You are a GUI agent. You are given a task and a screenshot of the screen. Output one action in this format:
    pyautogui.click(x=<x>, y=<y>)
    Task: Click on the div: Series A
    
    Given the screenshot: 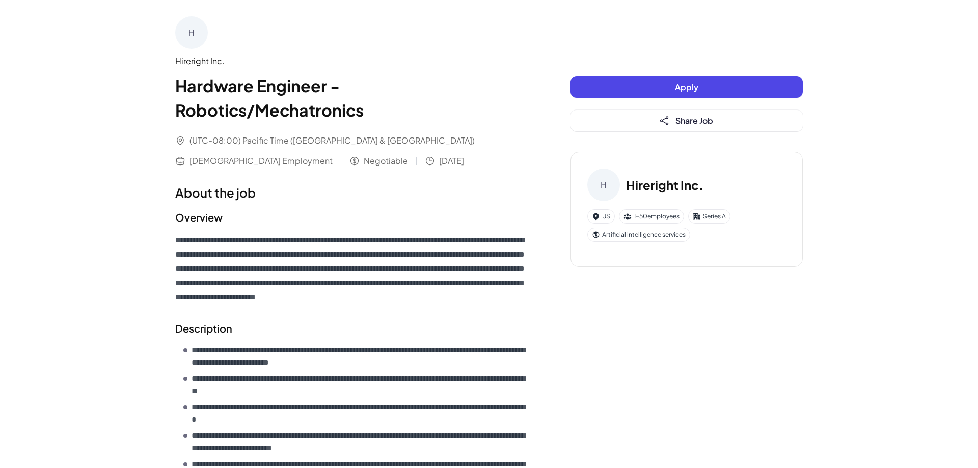 What is the action you would take?
    pyautogui.click(x=709, y=217)
    